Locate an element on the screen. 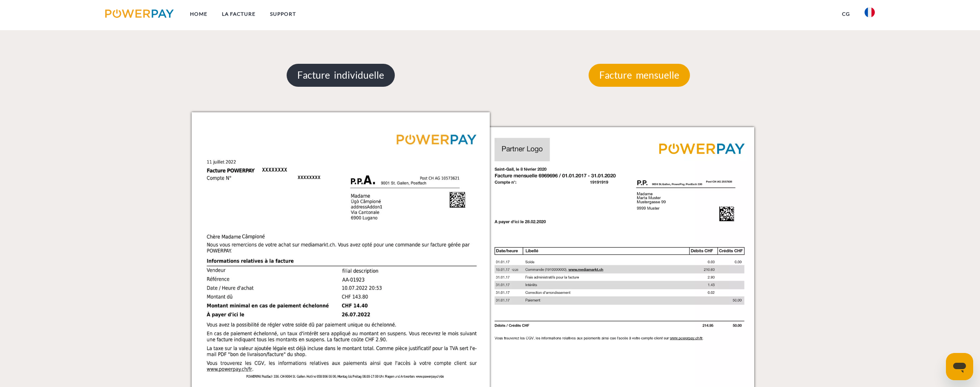  img: logo-powerpay.svg is located at coordinates (139, 13).